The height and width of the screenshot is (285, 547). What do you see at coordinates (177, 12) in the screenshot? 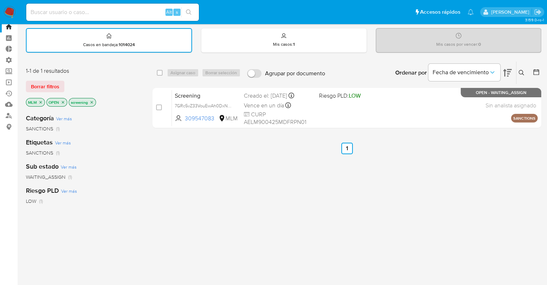
I see `span: s` at bounding box center [177, 12].